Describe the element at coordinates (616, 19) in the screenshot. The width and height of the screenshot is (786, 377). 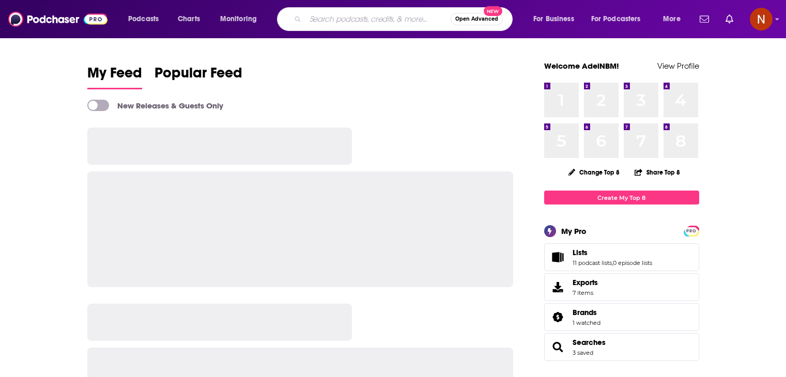
I see `span: For Podcasters` at that location.